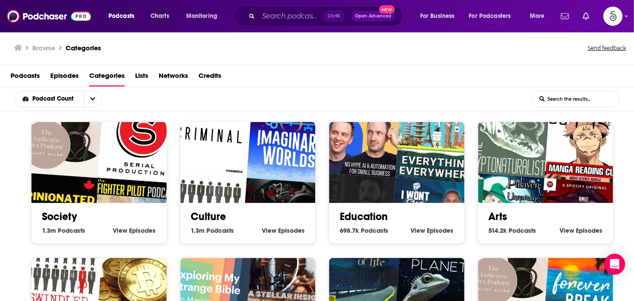 This screenshot has height=301, width=634. Describe the element at coordinates (507, 135) in the screenshot. I see `div: The Cryptonaturalist` at that location.